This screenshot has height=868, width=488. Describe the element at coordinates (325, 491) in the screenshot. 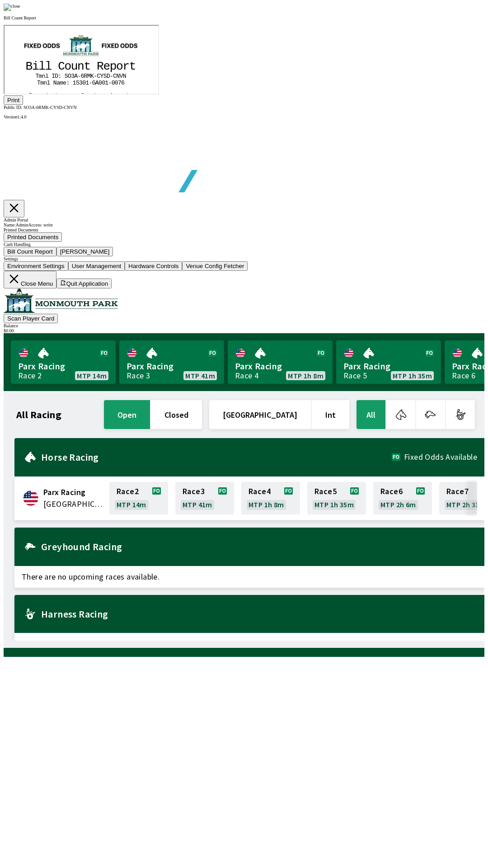

I see `span: Race 5` at that location.